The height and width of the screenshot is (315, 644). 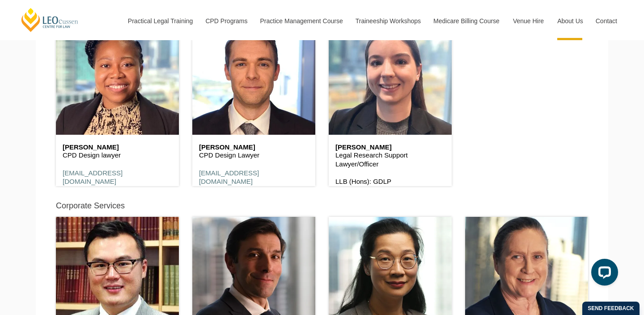 I want to click on a: CPD Programs, so click(x=226, y=21).